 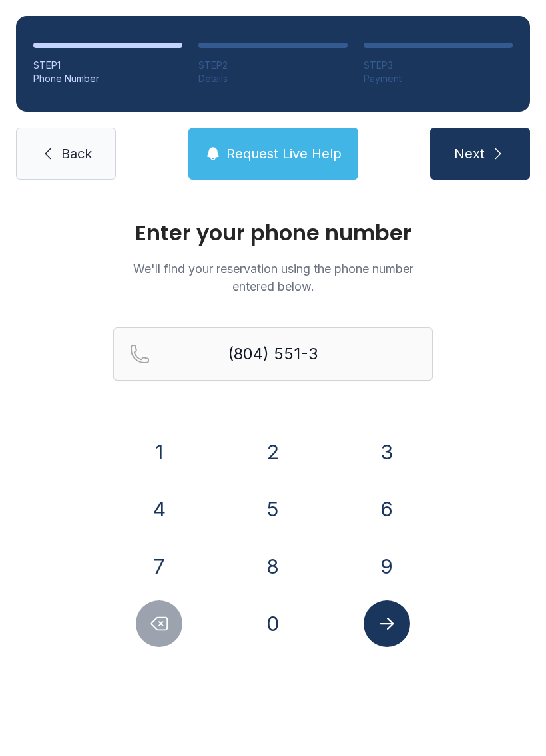 I want to click on button: 9, so click(x=387, y=567).